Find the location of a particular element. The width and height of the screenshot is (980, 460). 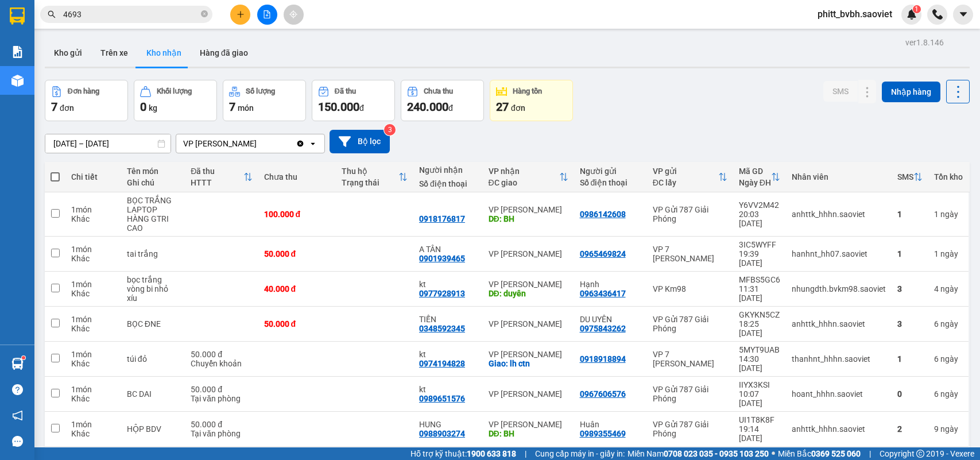

div: Chi tiết is located at coordinates (93, 177).